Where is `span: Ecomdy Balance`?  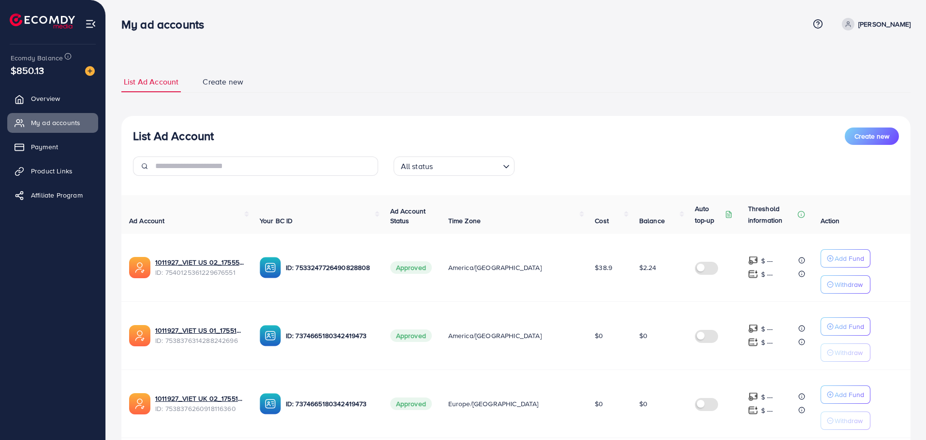 span: Ecomdy Balance is located at coordinates (37, 58).